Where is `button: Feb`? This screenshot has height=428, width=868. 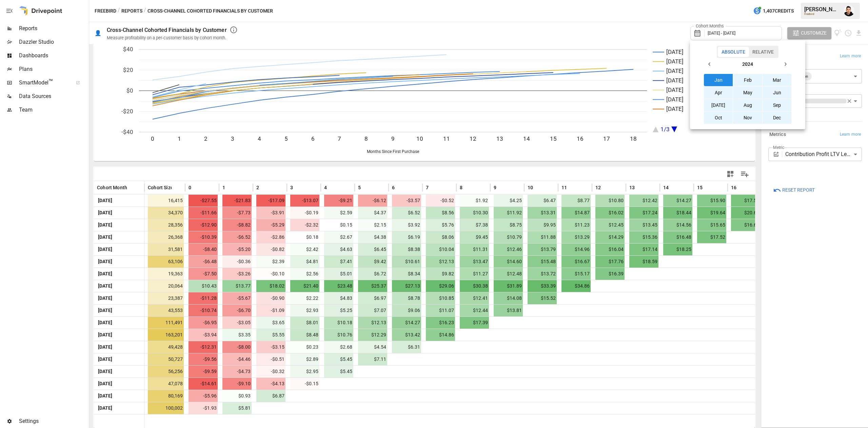 button: Feb is located at coordinates (748, 80).